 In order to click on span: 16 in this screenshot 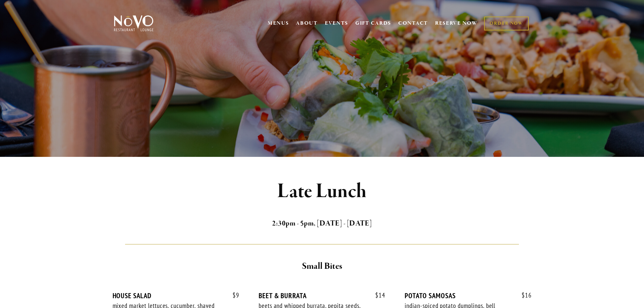, I will do `click(523, 295)`.